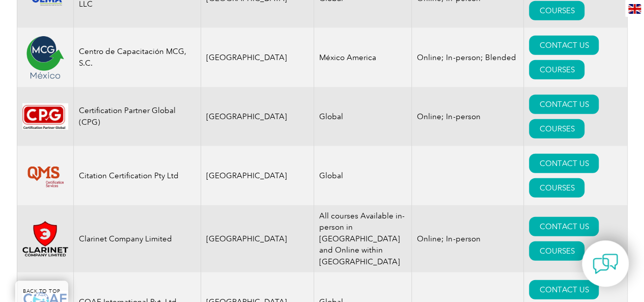  I want to click on img: feef57d9-ad92-e711-810d-c4346bc54034-logo.jpg, so click(45, 117).